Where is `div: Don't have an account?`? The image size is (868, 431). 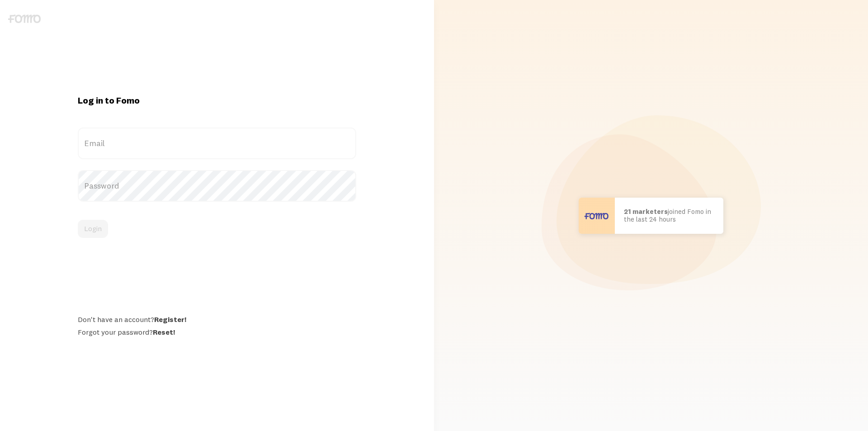 div: Don't have an account? is located at coordinates (217, 319).